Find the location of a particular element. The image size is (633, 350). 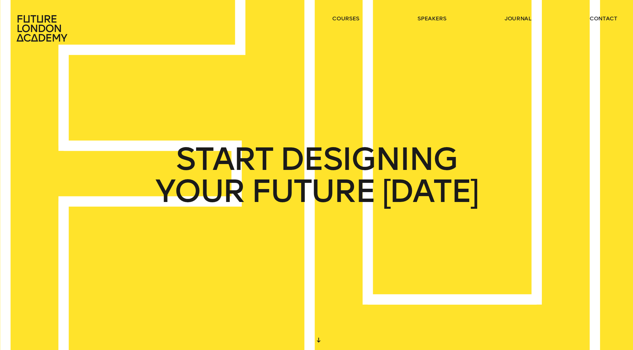

a: journal is located at coordinates (518, 18).